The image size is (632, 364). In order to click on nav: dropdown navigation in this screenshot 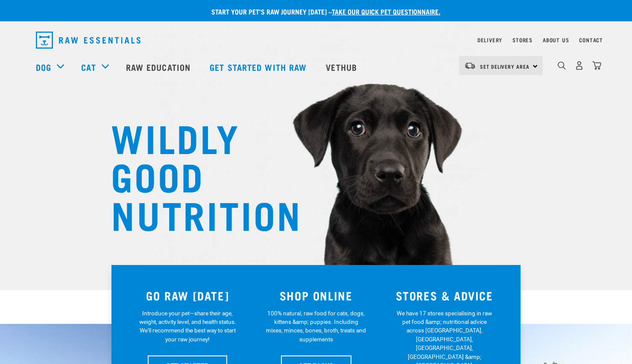, I will do `click(316, 41)`.